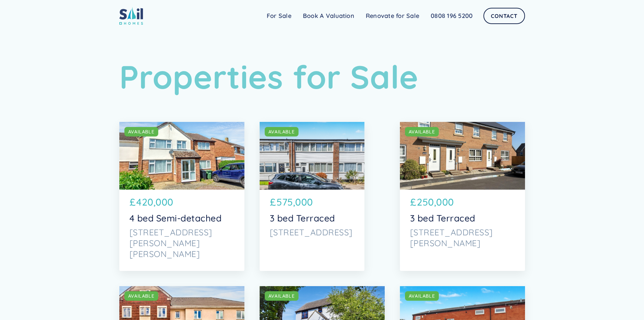 The image size is (644, 320). Describe the element at coordinates (328, 16) in the screenshot. I see `a: Book A Valuation` at that location.